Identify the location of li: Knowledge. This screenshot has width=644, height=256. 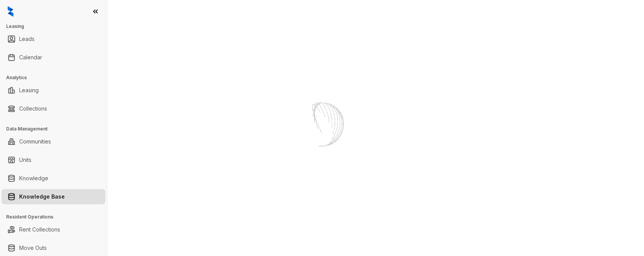
(53, 178).